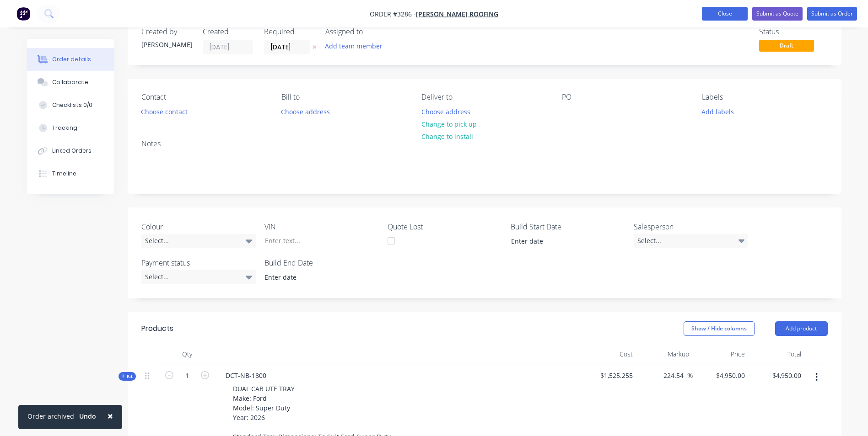  What do you see at coordinates (198, 263) in the screenshot?
I see `label: Payment status` at bounding box center [198, 263].